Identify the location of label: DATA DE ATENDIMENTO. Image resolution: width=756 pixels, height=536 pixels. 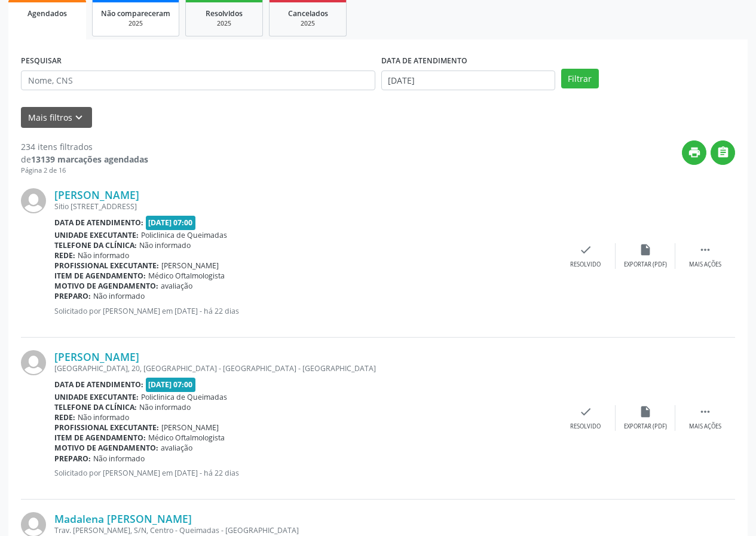
(424, 61).